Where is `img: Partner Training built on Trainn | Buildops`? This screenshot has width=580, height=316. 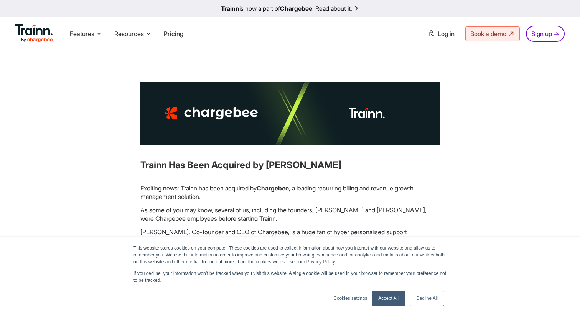
img: Partner Training built on Trainn | Buildops is located at coordinates (290, 113).